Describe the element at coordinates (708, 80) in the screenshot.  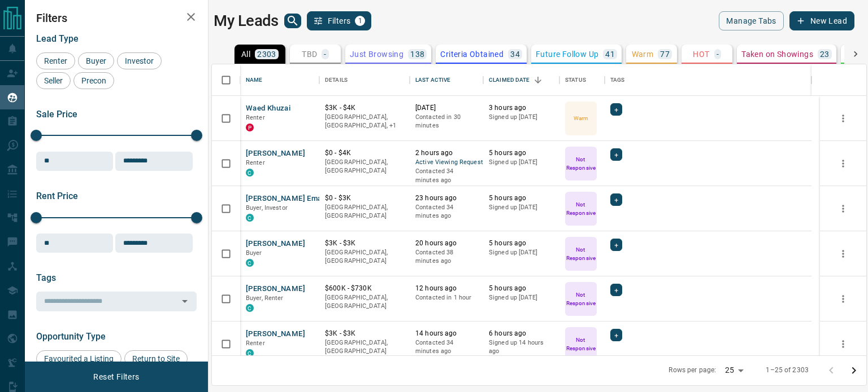
I see `div: Tags` at that location.